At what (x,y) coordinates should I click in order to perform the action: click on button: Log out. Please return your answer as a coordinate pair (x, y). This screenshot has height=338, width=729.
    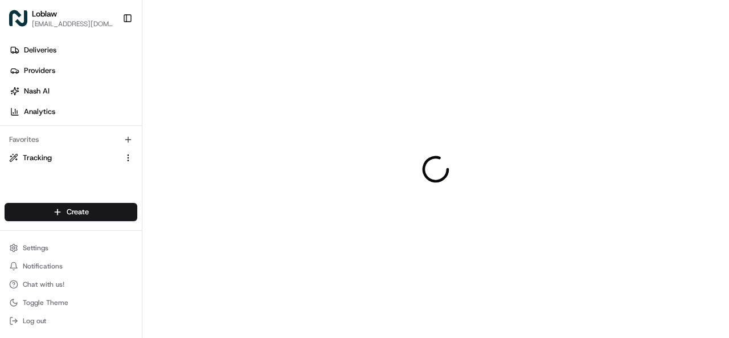
    Looking at the image, I should click on (71, 321).